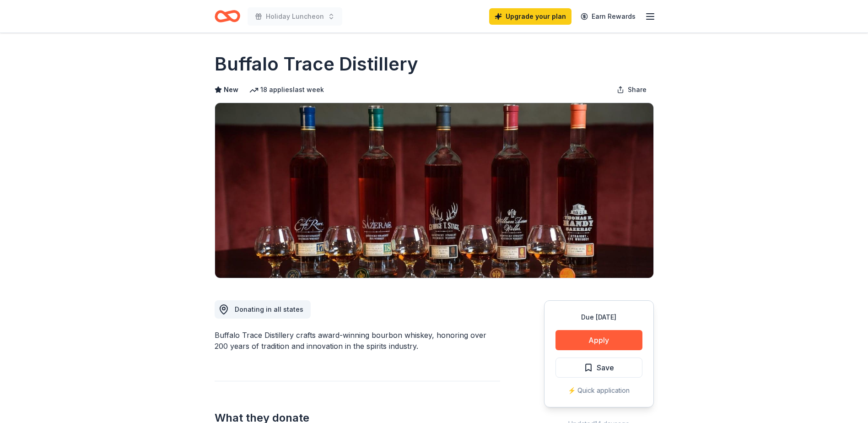  What do you see at coordinates (599, 340) in the screenshot?
I see `button: Apply` at bounding box center [599, 340].